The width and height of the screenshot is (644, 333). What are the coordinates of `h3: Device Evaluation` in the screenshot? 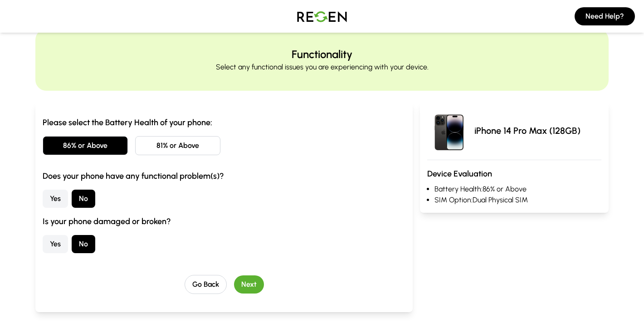 It's located at (515, 174).